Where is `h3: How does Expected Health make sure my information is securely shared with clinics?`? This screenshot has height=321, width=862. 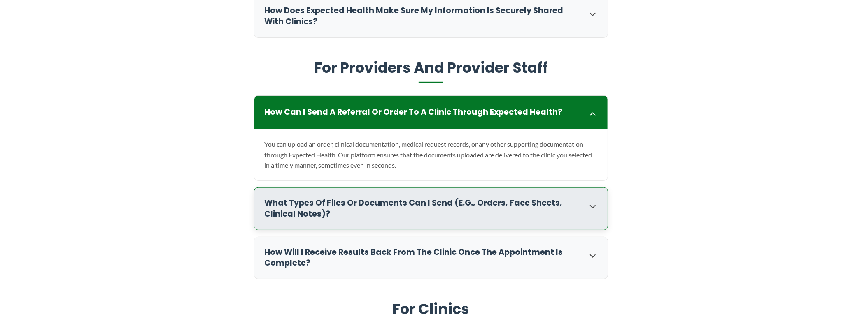
h3: How does Expected Health make sure my information is securely shared with clinics? is located at coordinates (422, 16).